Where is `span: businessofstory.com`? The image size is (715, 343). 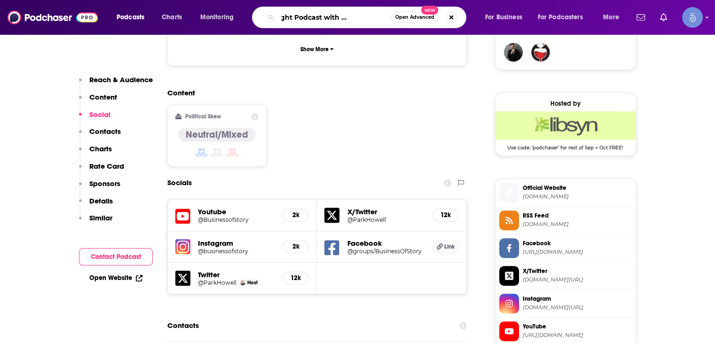 span: businessofstory.com is located at coordinates (577, 197).